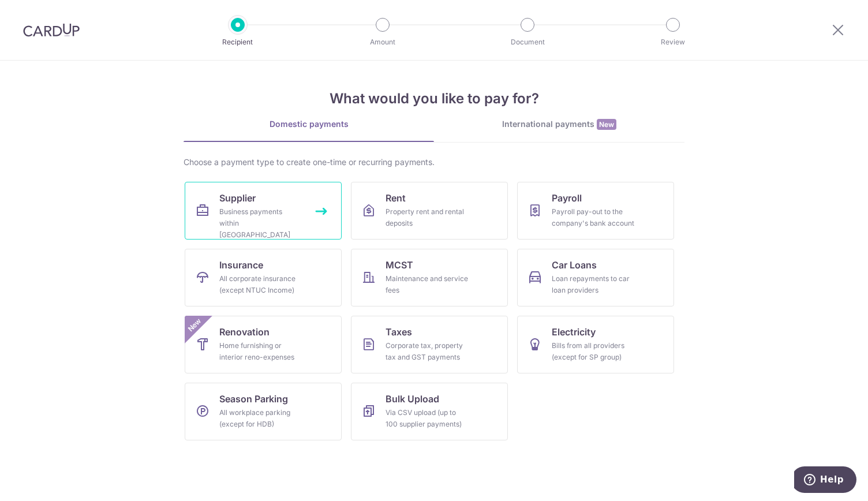  What do you see at coordinates (263, 412) in the screenshot?
I see `a: Season ParkingAll workplace parking (except for HDB)` at bounding box center [263, 412].